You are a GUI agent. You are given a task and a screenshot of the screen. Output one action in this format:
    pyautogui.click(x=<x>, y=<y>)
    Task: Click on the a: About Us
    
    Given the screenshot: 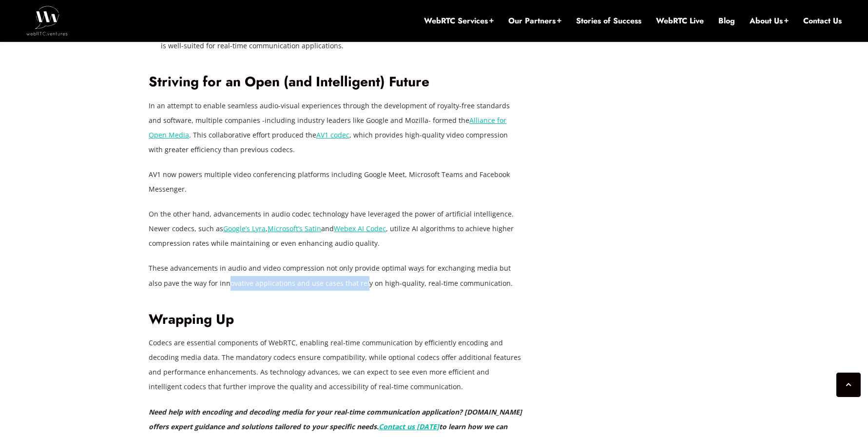 What is the action you would take?
    pyautogui.click(x=769, y=21)
    